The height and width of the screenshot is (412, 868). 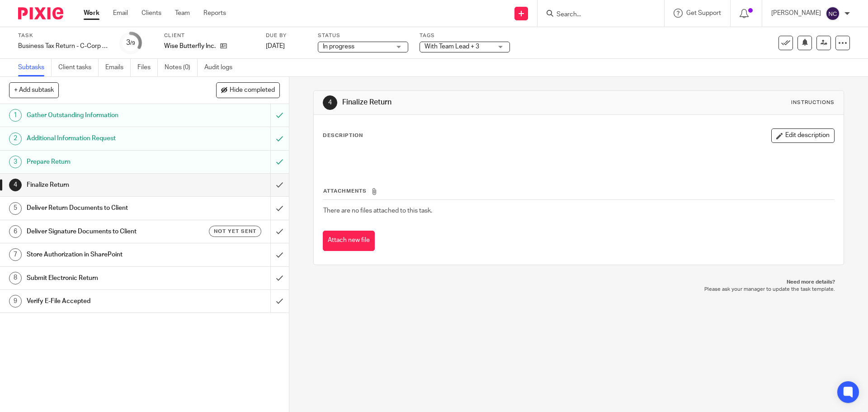 What do you see at coordinates (105, 115) in the screenshot?
I see `h1: Gather Outstanding Information` at bounding box center [105, 115].